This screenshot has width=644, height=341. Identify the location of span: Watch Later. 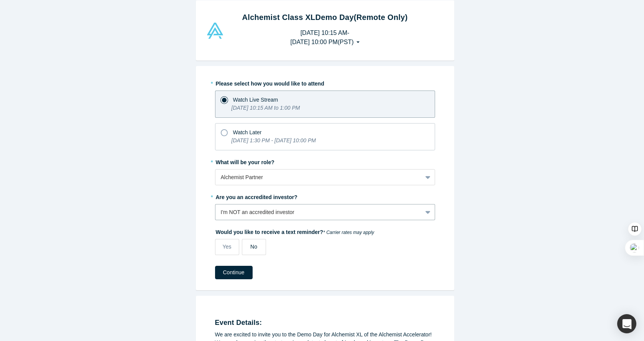
(247, 133).